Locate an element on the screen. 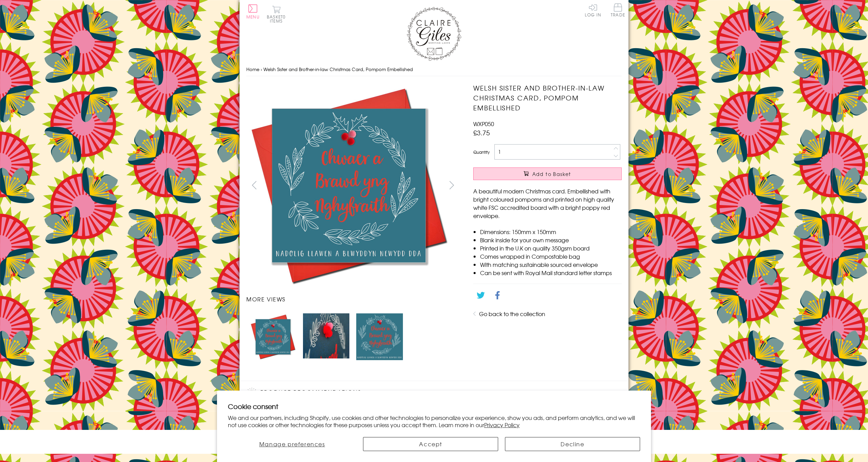  p: A beautiful modern Christmas card. Embellished with bright coloured pompoms and printed on high q... is located at coordinates (547, 203).